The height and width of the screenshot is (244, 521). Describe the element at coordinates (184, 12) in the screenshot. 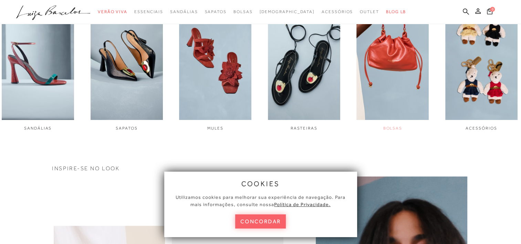

I see `span: Sandálias` at that location.